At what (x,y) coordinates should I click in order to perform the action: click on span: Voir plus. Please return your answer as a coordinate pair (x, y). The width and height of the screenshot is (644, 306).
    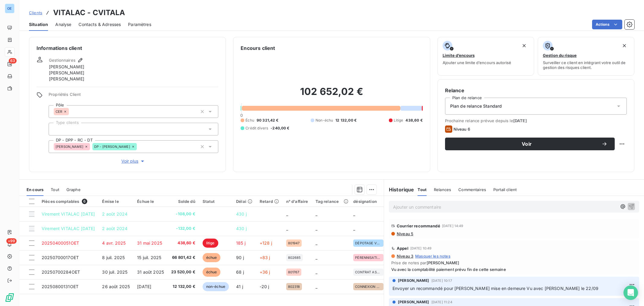
    Looking at the image, I should click on (133, 161).